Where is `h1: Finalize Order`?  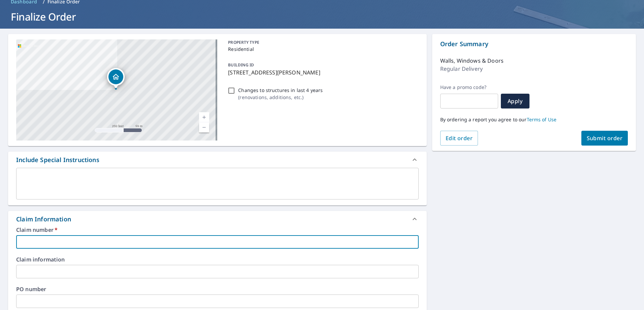
h1: Finalize Order is located at coordinates (322, 17).